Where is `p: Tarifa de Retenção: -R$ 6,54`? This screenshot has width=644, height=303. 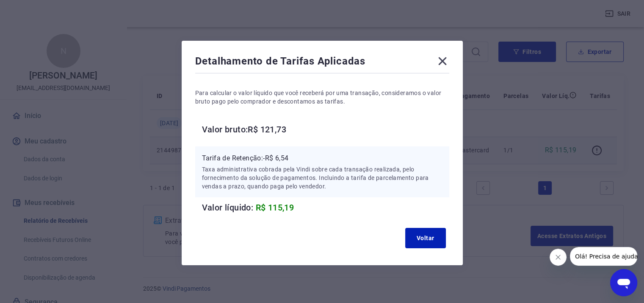 p: Tarifa de Retenção: -R$ 6,54 is located at coordinates (323, 158).